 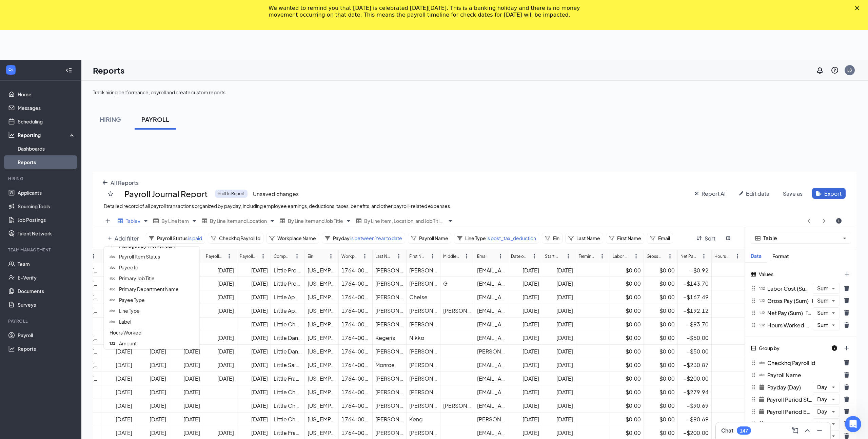 What do you see at coordinates (710, 194) in the screenshot?
I see `button: wand icon` at bounding box center [710, 194].